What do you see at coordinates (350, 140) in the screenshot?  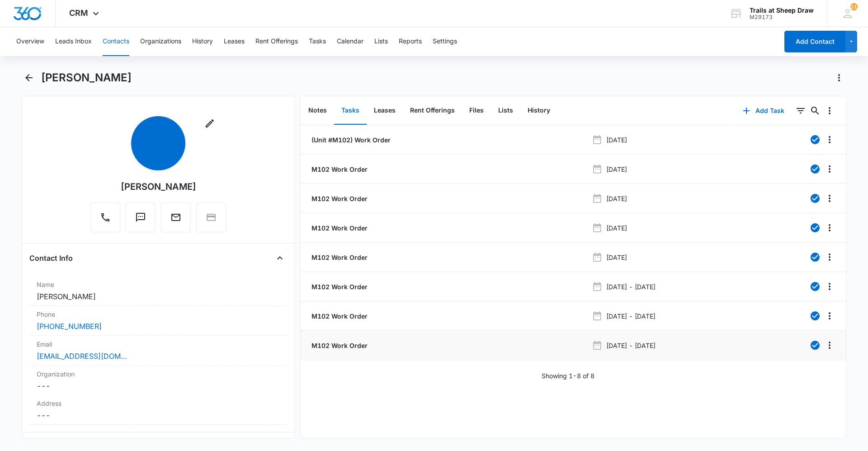 I see `a: (Unit #M102) Work Order` at bounding box center [350, 140].